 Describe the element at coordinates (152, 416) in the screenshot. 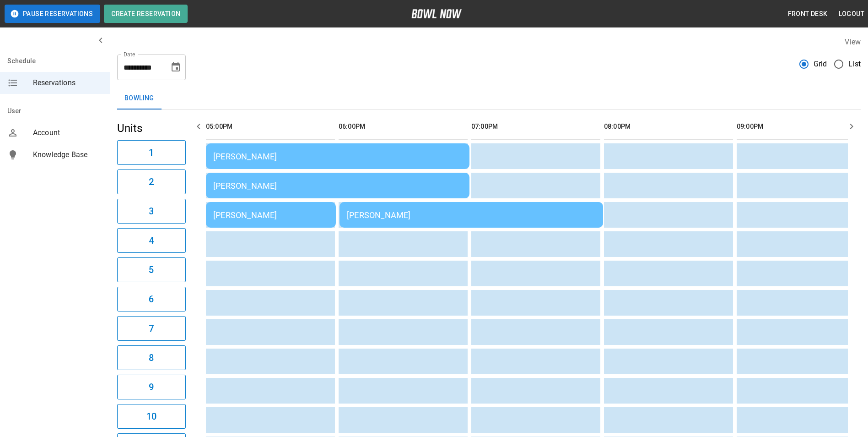

I see `h6: 10` at that location.